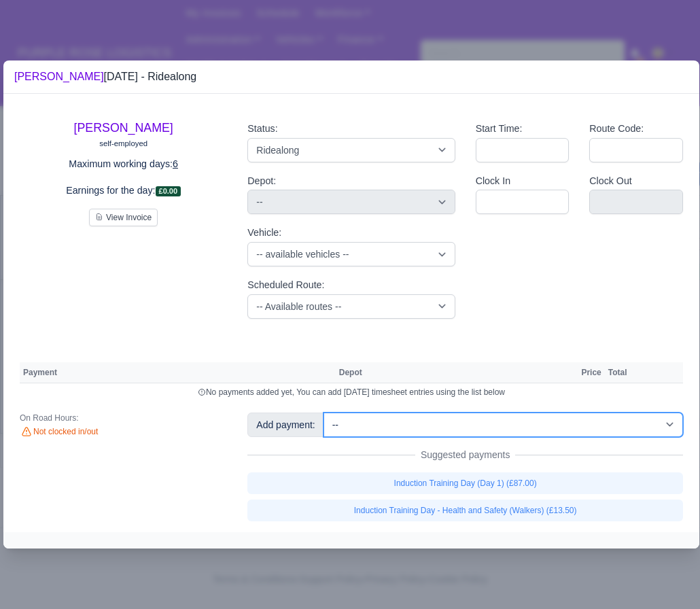 This screenshot has width=700, height=609. What do you see at coordinates (451, 372) in the screenshot?
I see `th: Depot` at bounding box center [451, 372].